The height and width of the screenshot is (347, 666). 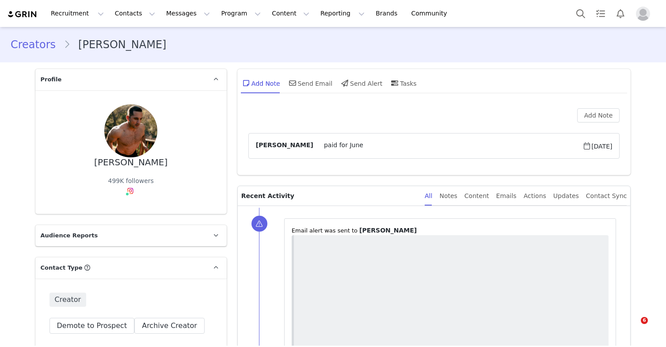 What do you see at coordinates (69, 236) in the screenshot?
I see `span: Audience Reports` at bounding box center [69, 236].